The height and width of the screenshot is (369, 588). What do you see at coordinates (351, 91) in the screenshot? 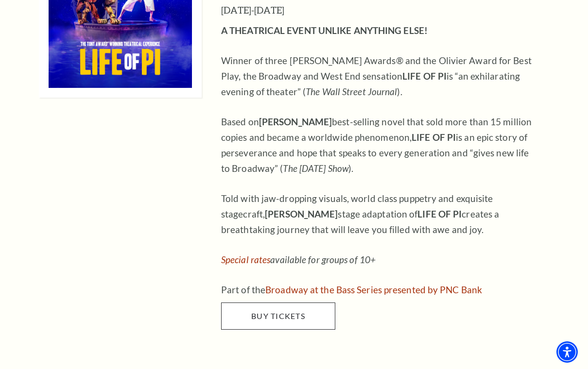
I see `em: The Wall Street Journal` at bounding box center [351, 91].